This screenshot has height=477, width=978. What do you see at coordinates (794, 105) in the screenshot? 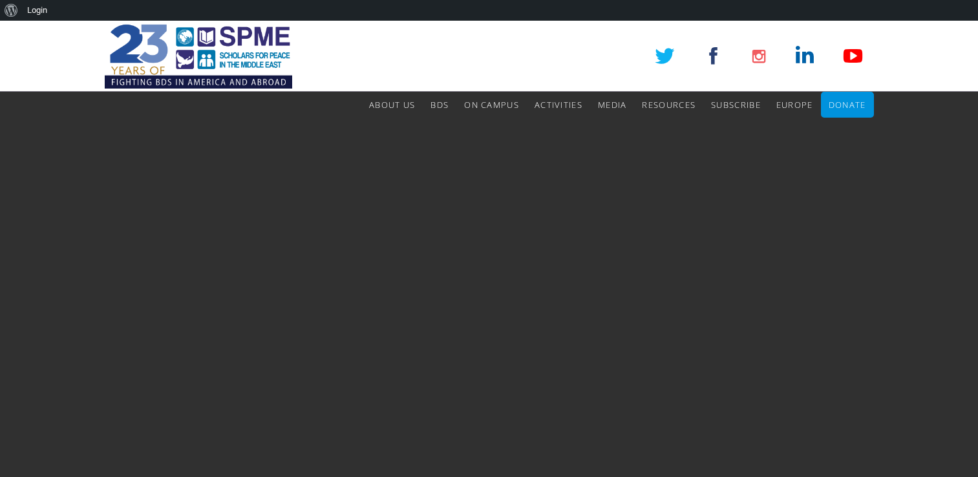
I see `span: Europe` at bounding box center [794, 105].